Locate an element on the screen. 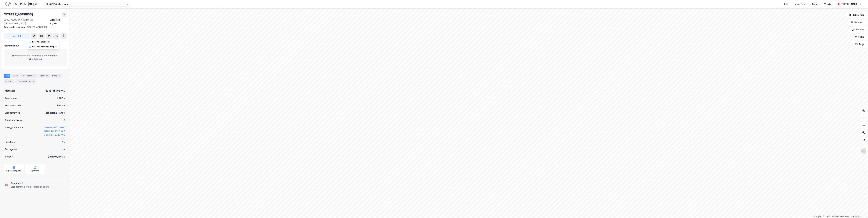  div: Miljøstatus is located at coordinates (35, 170).